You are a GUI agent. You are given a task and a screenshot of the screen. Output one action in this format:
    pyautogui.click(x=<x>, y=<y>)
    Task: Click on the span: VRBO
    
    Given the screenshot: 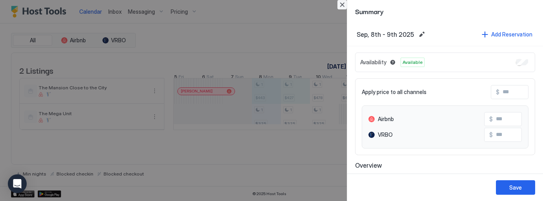 What is the action you would take?
    pyautogui.click(x=386, y=135)
    